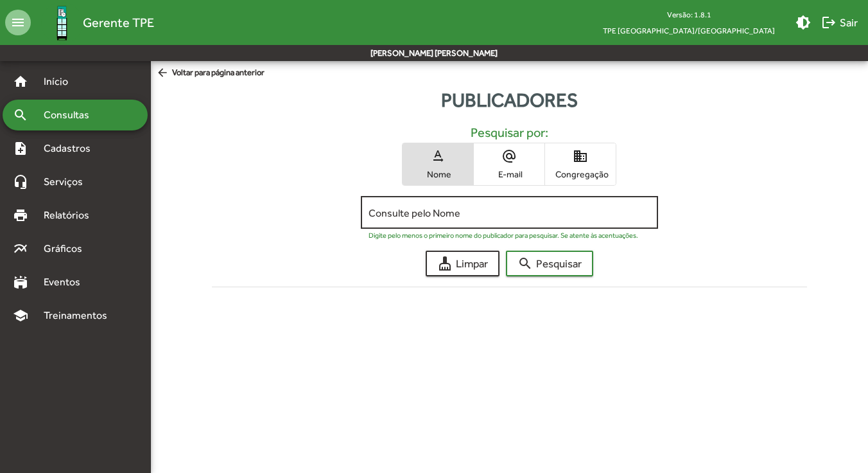  I want to click on button: Pesquisar, so click(550, 263).